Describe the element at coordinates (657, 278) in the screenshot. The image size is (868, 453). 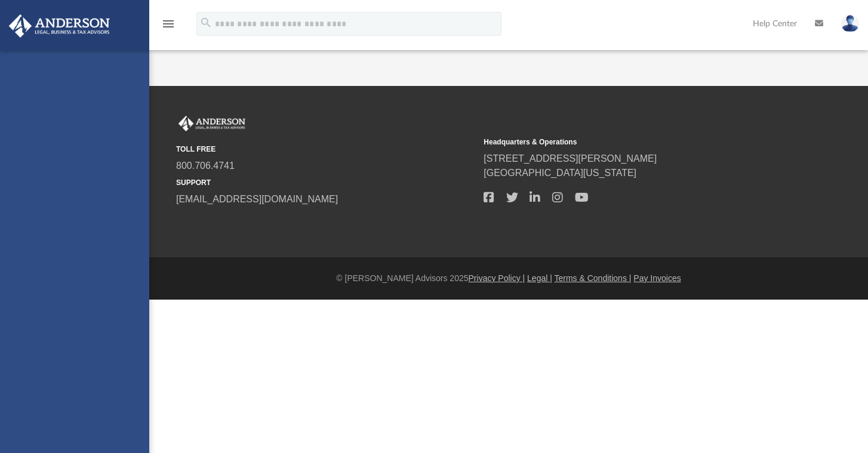
I see `a: Pay Invoices` at that location.